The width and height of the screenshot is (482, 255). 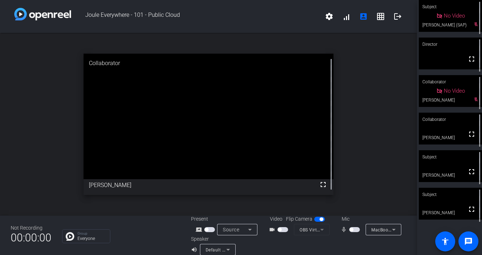 I want to click on mat-icon: grid_on, so click(x=381, y=16).